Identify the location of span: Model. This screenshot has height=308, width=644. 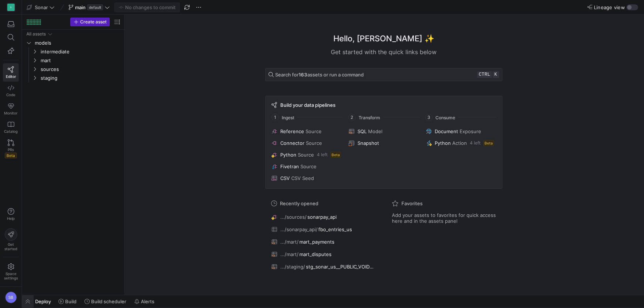
(375, 131).